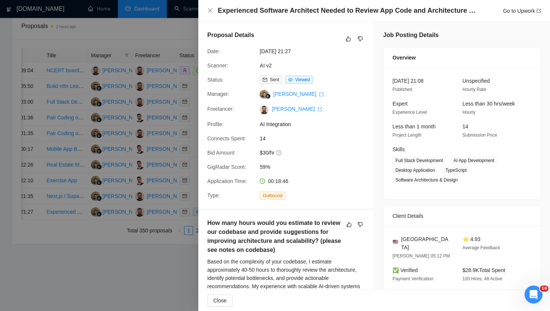 This screenshot has height=311, width=550. Describe the element at coordinates (216, 80) in the screenshot. I see `span: Status:` at that location.